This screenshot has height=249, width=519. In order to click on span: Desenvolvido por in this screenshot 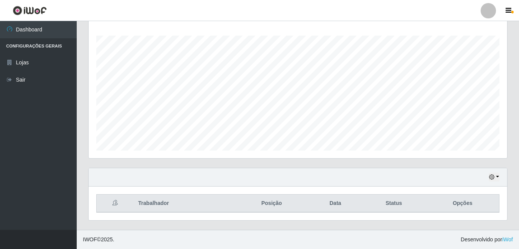, I will do `click(487, 240)`.